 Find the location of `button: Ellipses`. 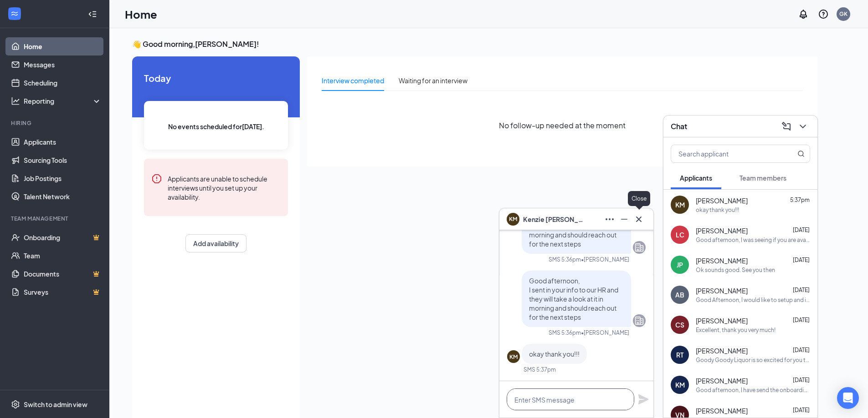

button: Ellipses is located at coordinates (610, 219).